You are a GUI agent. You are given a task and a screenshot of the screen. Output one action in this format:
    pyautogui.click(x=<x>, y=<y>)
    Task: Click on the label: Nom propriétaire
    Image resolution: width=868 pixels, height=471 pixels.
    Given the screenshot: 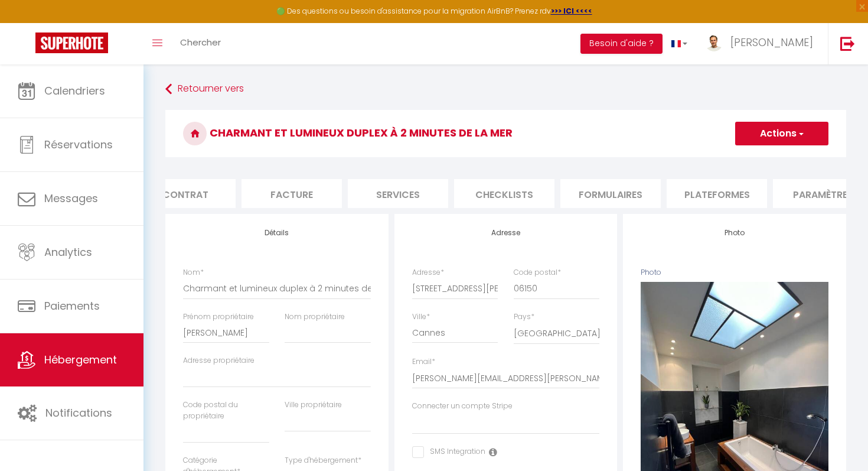 What is the action you would take?
    pyautogui.click(x=315, y=317)
    